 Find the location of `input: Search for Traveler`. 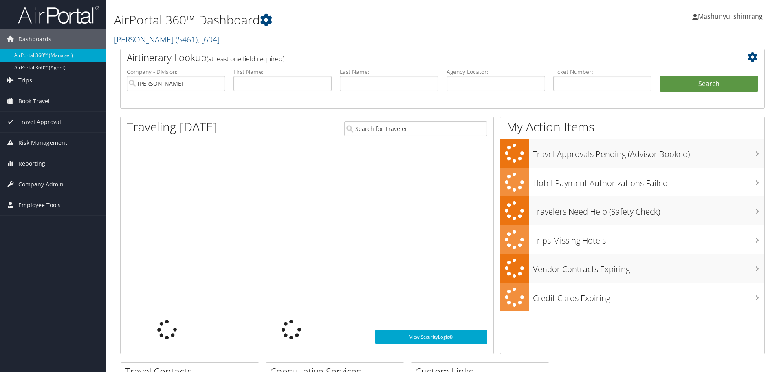

input: Search for Traveler is located at coordinates (416, 128).